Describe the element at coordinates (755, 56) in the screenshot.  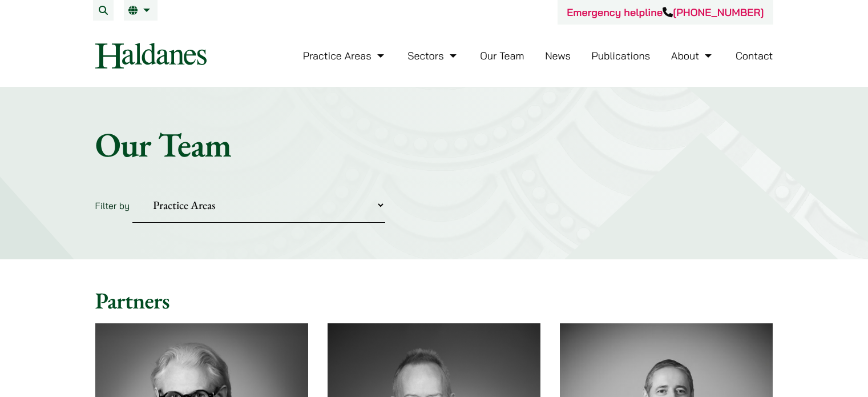
I see `a: Contact` at that location.